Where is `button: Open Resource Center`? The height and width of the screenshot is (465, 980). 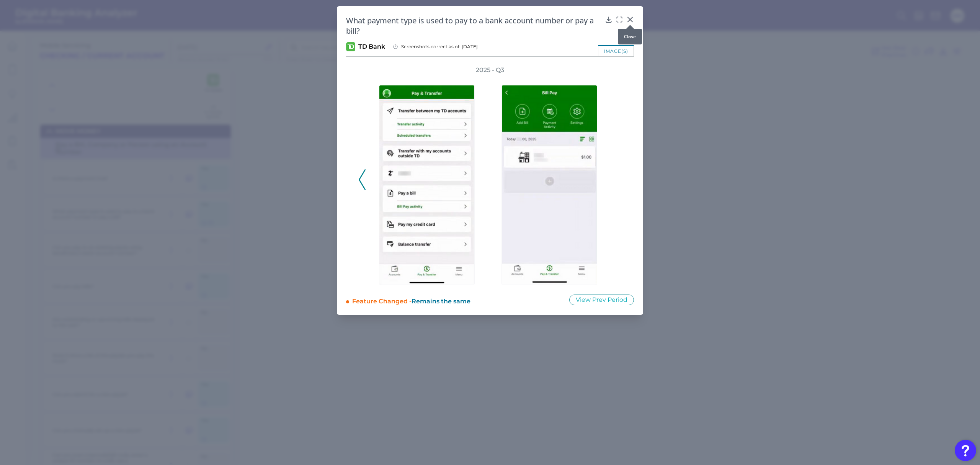 button: Open Resource Center is located at coordinates (966, 451).